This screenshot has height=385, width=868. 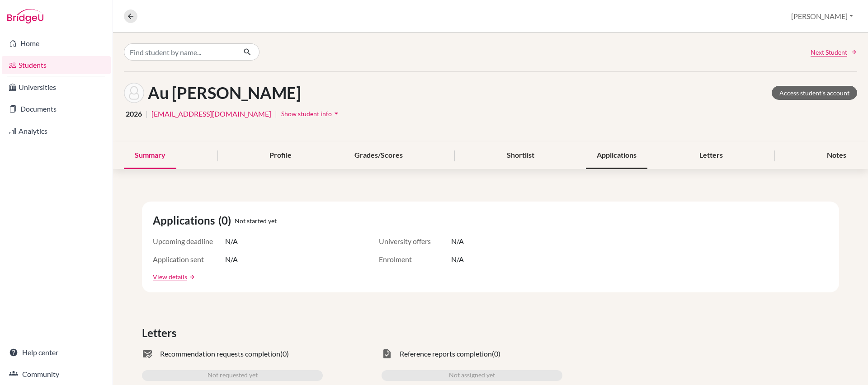 I want to click on span: Application sent, so click(x=189, y=259).